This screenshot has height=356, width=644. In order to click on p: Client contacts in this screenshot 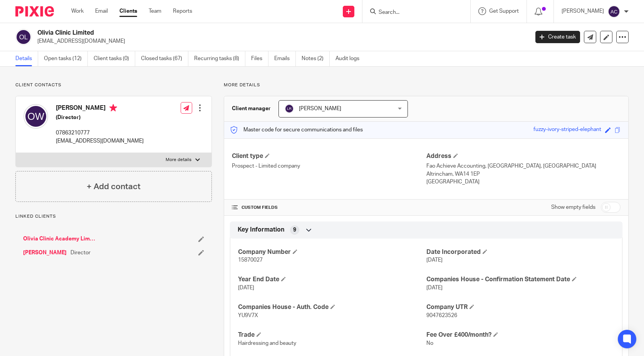, I will do `click(114, 85)`.